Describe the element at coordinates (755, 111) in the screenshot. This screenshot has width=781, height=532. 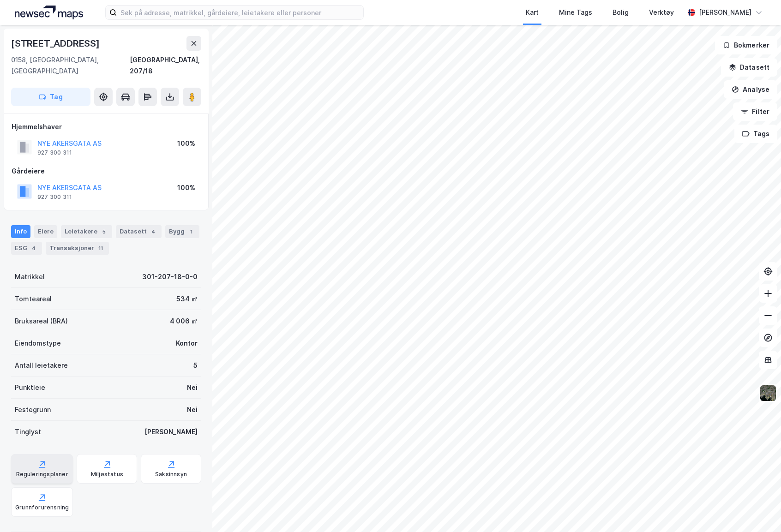
I see `button: Filter` at that location.